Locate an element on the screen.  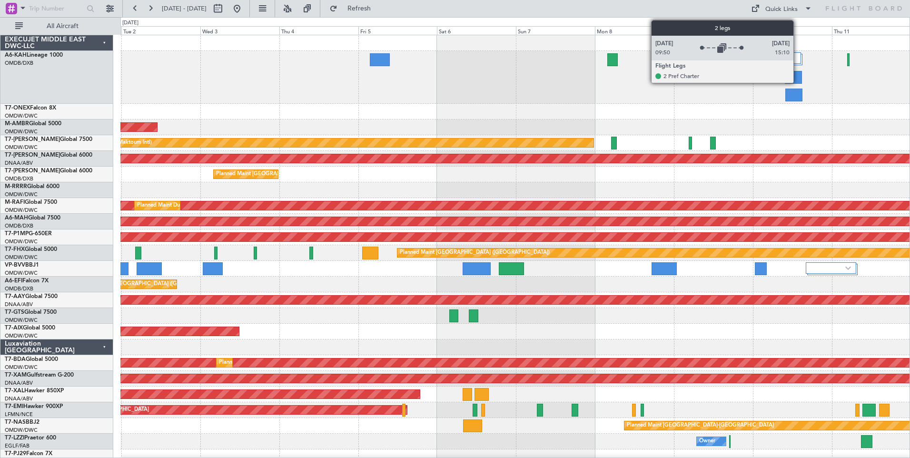
div: Tue 9 is located at coordinates (714, 30).